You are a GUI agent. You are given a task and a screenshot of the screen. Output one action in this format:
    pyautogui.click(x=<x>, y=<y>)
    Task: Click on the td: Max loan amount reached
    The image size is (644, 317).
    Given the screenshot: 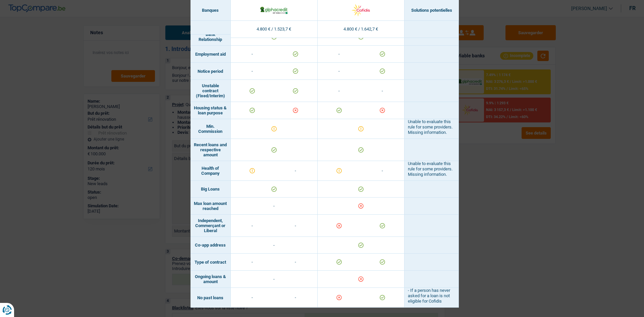 What is the action you would take?
    pyautogui.click(x=211, y=205)
    